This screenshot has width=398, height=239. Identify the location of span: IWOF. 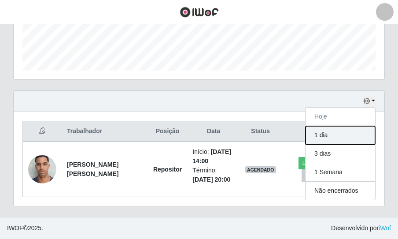
(15, 228).